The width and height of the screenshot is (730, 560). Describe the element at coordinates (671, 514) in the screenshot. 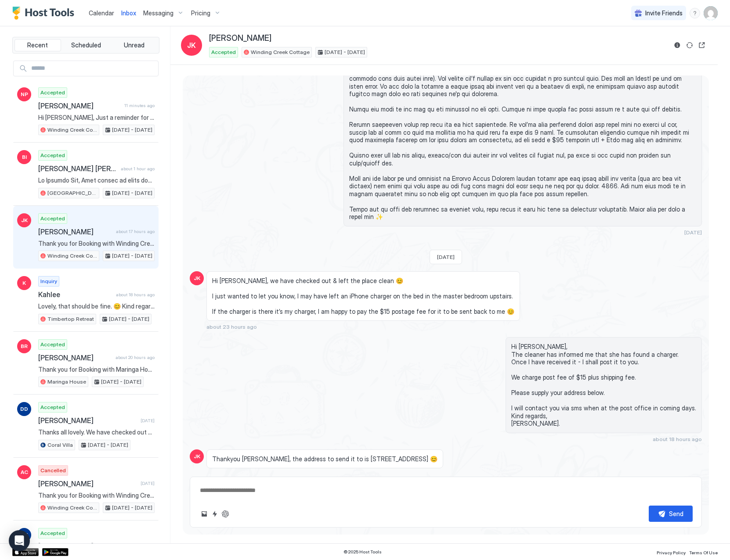

I see `button: Send` at that location.